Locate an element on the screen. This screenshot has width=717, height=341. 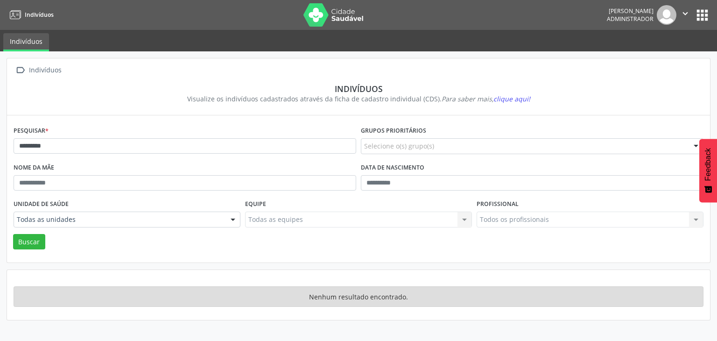
span: Feedback is located at coordinates (708, 164).